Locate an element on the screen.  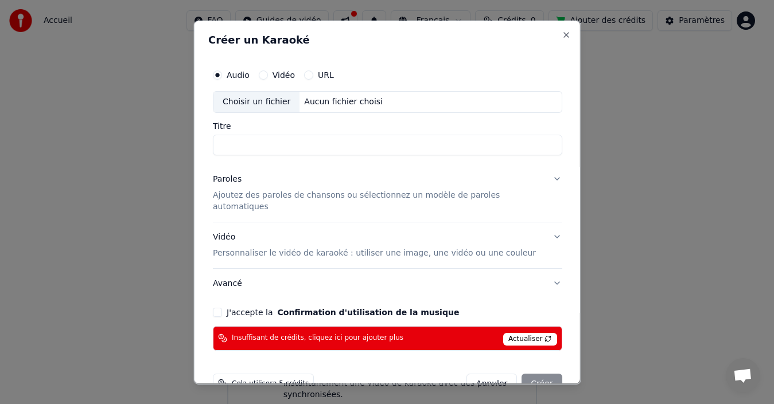
button: Annuler is located at coordinates (491, 384).